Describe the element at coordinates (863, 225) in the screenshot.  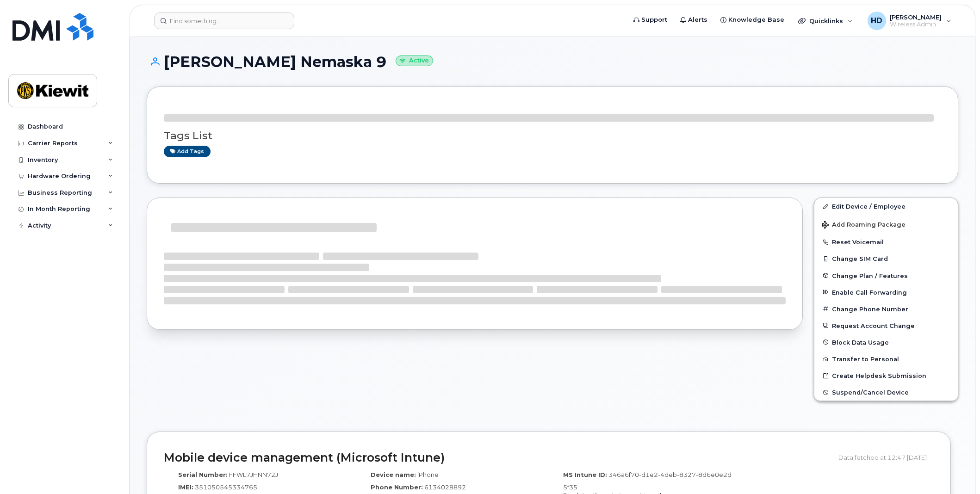
I see `span: Add Roaming Package` at that location.